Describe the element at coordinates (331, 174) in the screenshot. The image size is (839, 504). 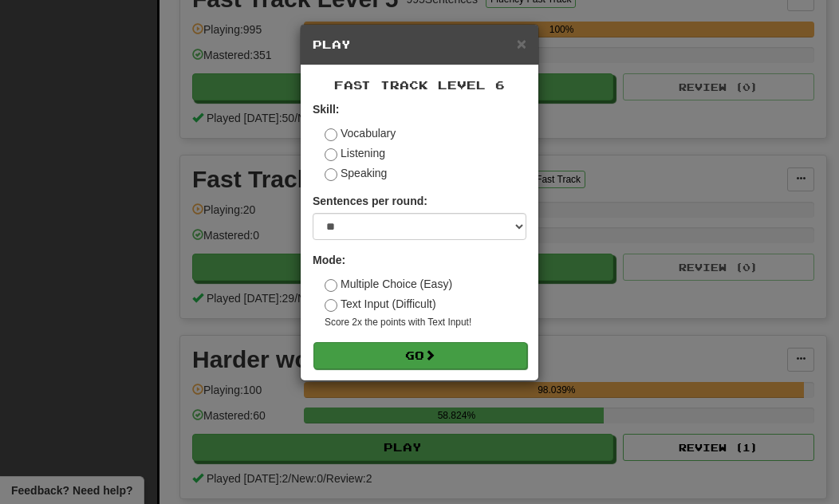
I see `input: Speaking` at that location.